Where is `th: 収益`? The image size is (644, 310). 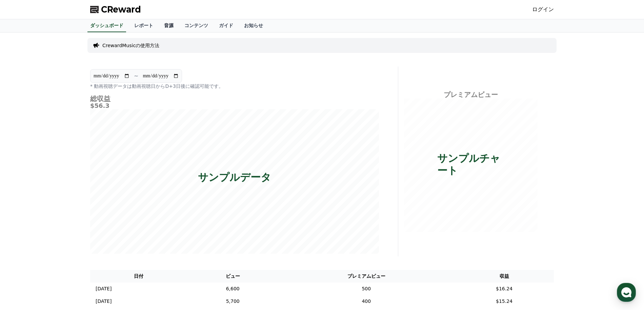
th: 収益 is located at coordinates (504, 276).